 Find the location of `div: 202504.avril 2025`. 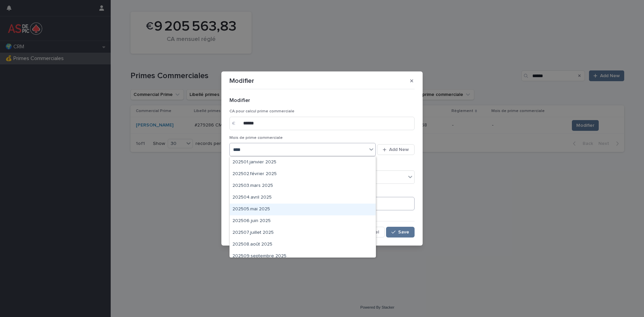

div: 202504.avril 2025 is located at coordinates (302, 197).